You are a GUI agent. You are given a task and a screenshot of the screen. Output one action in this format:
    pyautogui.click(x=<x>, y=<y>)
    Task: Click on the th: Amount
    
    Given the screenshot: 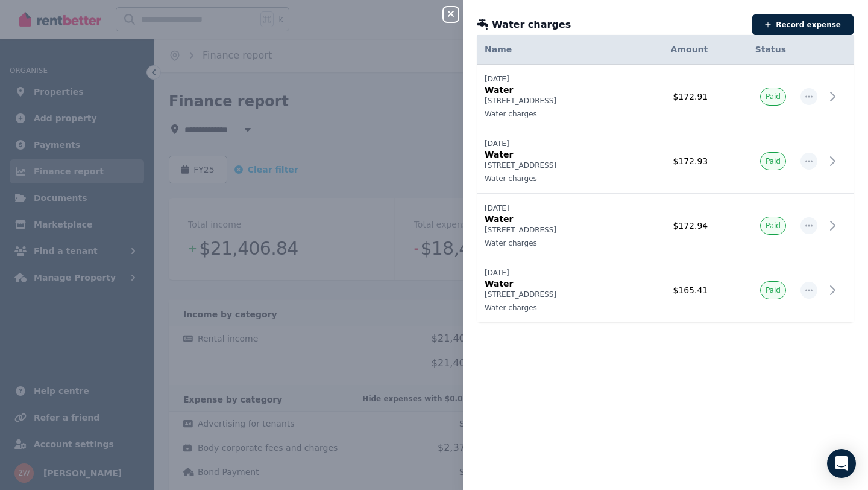 What is the action you would take?
    pyautogui.click(x=671, y=49)
    